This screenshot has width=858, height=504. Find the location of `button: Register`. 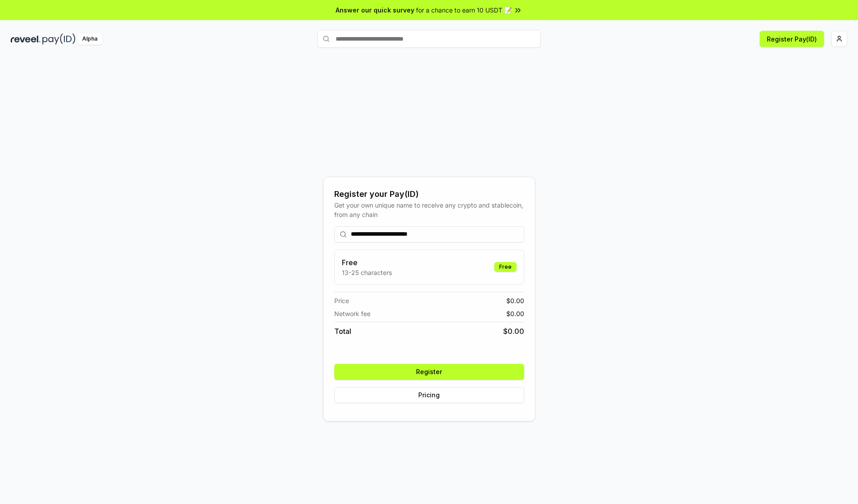

button: Register is located at coordinates (429, 372).